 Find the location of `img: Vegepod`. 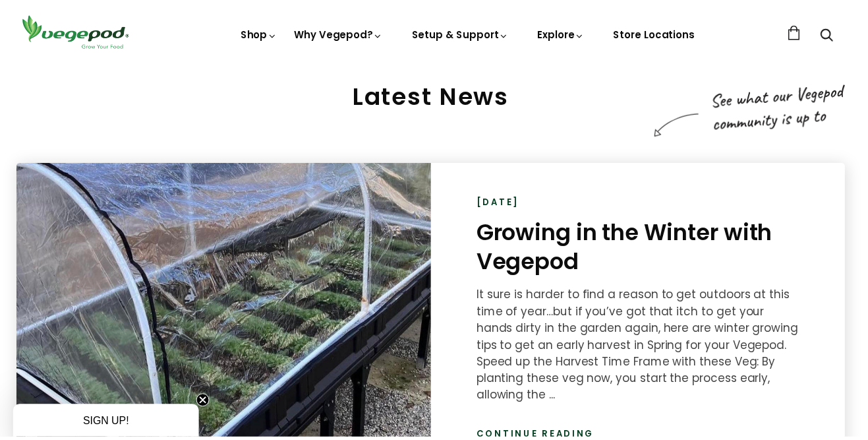

img: Vegepod is located at coordinates (75, 31).